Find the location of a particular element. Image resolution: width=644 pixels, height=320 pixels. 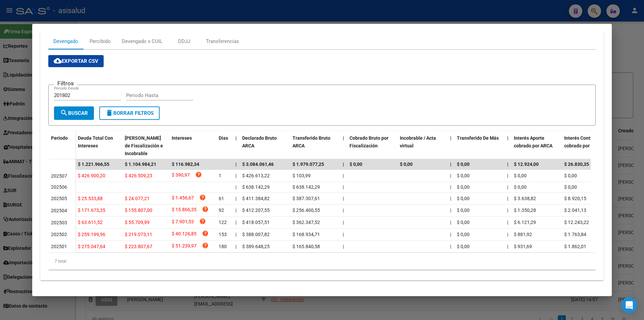

span: Interés Contribución cobrado por ARCA is located at coordinates (586, 142).